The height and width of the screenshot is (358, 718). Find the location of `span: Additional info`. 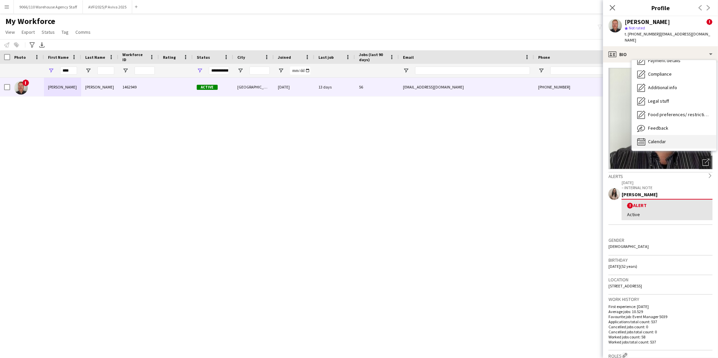

span: Additional info is located at coordinates (663, 88).